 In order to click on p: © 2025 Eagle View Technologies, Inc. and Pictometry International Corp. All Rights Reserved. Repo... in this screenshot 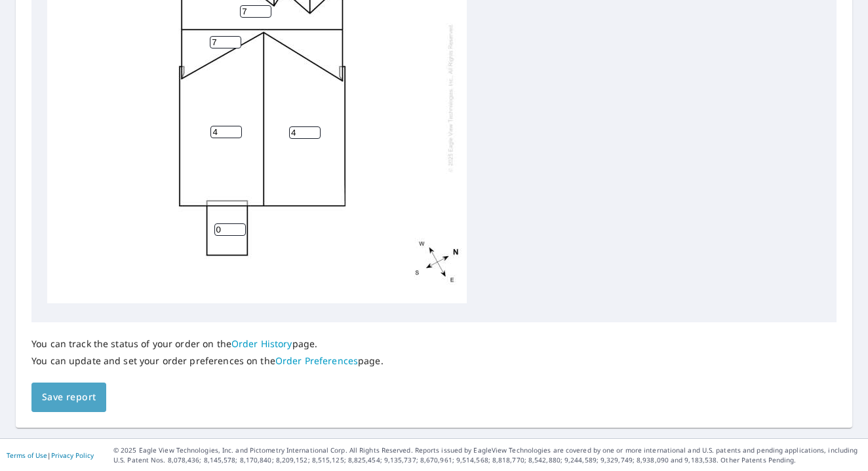, I will do `click(487, 456)`.